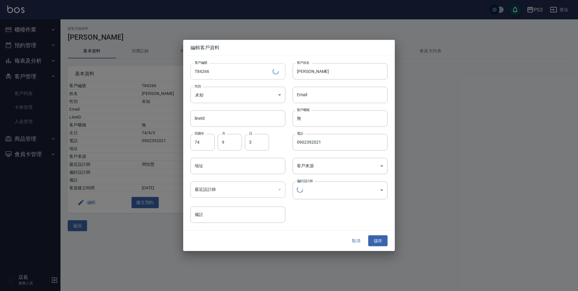 This screenshot has height=291, width=578. I want to click on label: 客戶暱稱, so click(303, 110).